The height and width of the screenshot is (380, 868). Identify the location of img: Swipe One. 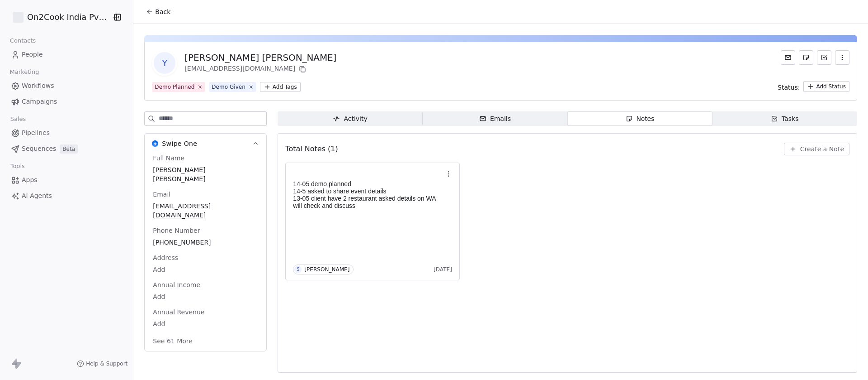
(155, 144).